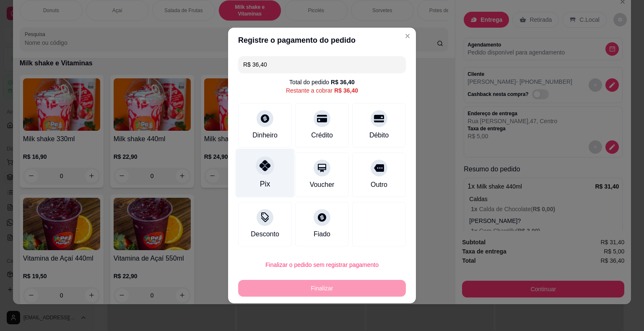 Image resolution: width=644 pixels, height=331 pixels. What do you see at coordinates (265, 135) in the screenshot?
I see `div: Dinheiro` at bounding box center [265, 135].